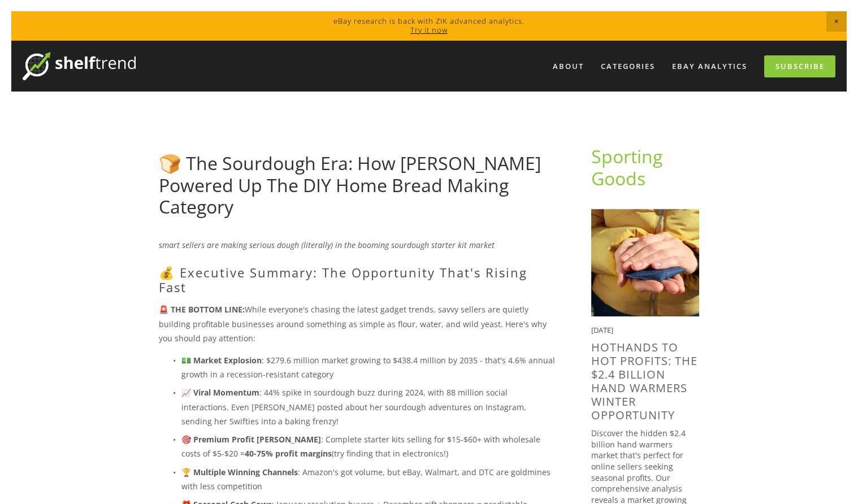 The image size is (858, 504). Describe the element at coordinates (645, 262) in the screenshot. I see `img: HotHands to Hot Profits: The $2.4 Billion Hand Warmers Winter Opportunity` at that location.